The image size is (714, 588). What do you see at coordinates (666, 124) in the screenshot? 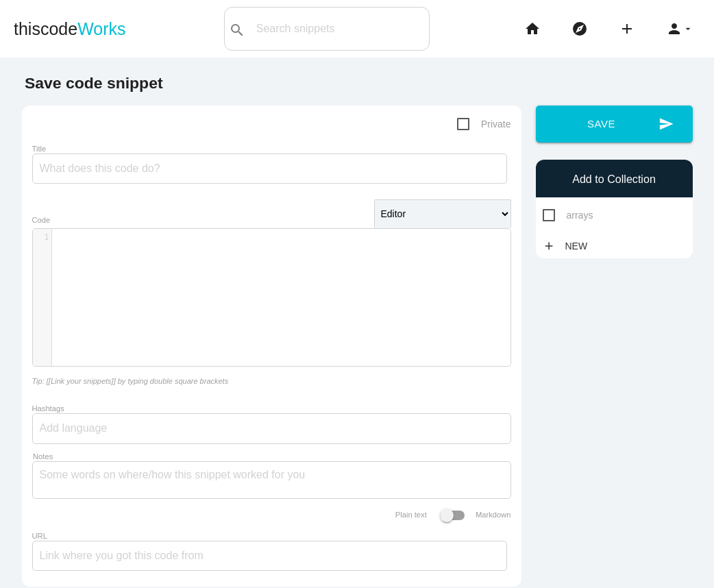
I see `i: send` at bounding box center [666, 124].